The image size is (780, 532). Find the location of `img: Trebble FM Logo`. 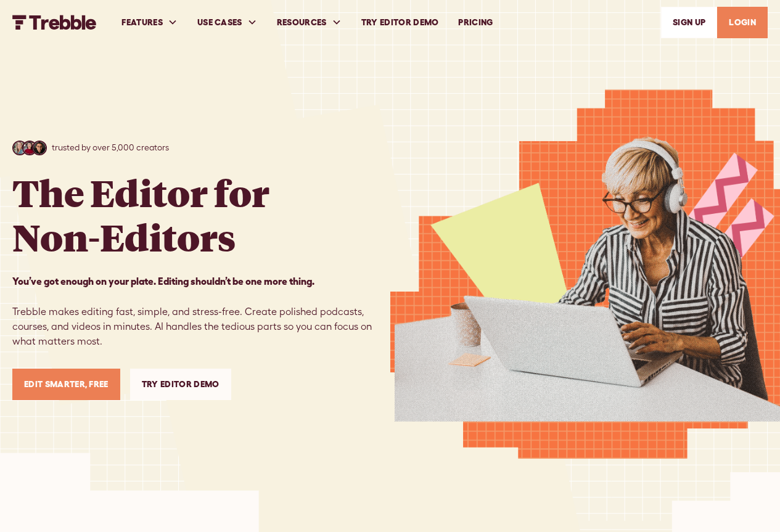

img: Trebble FM Logo is located at coordinates (54, 22).